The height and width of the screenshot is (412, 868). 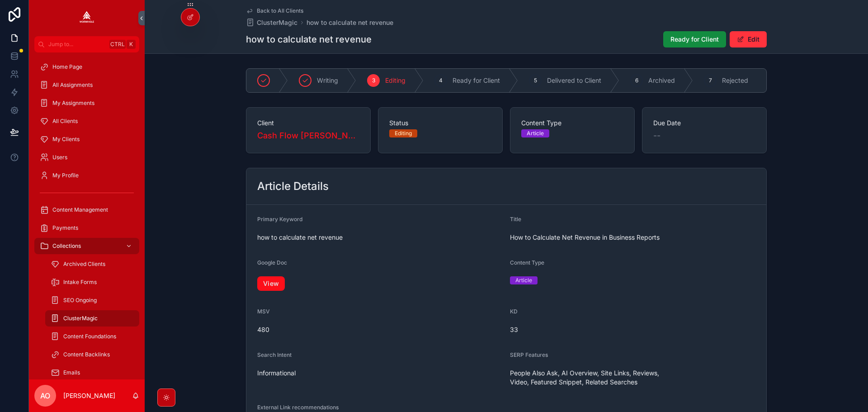 I want to click on a: Content Foundations, so click(x=92, y=336).